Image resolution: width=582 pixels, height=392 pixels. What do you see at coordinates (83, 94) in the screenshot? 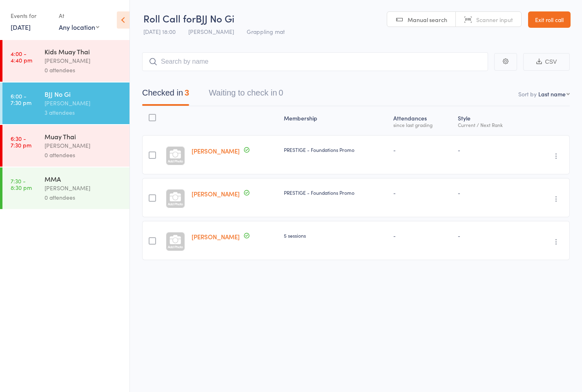
I see `div: BJJ No Gi` at bounding box center [83, 94].